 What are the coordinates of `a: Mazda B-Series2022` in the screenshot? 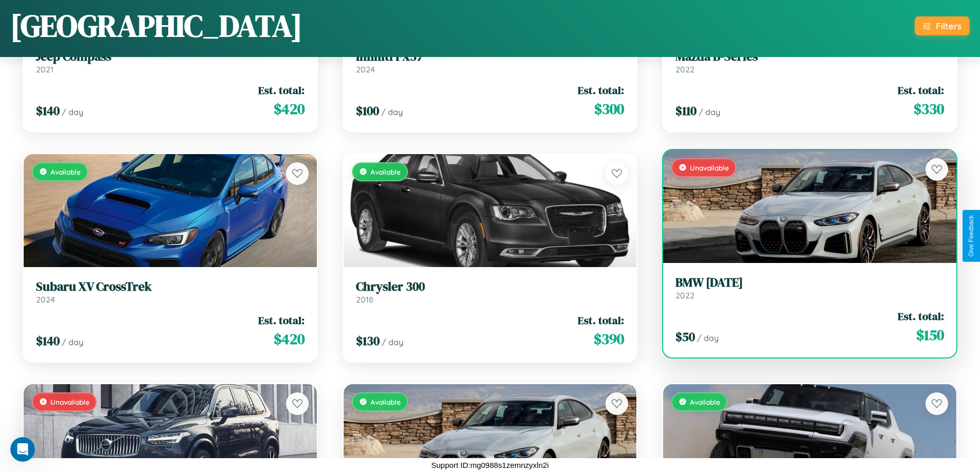 It's located at (809, 62).